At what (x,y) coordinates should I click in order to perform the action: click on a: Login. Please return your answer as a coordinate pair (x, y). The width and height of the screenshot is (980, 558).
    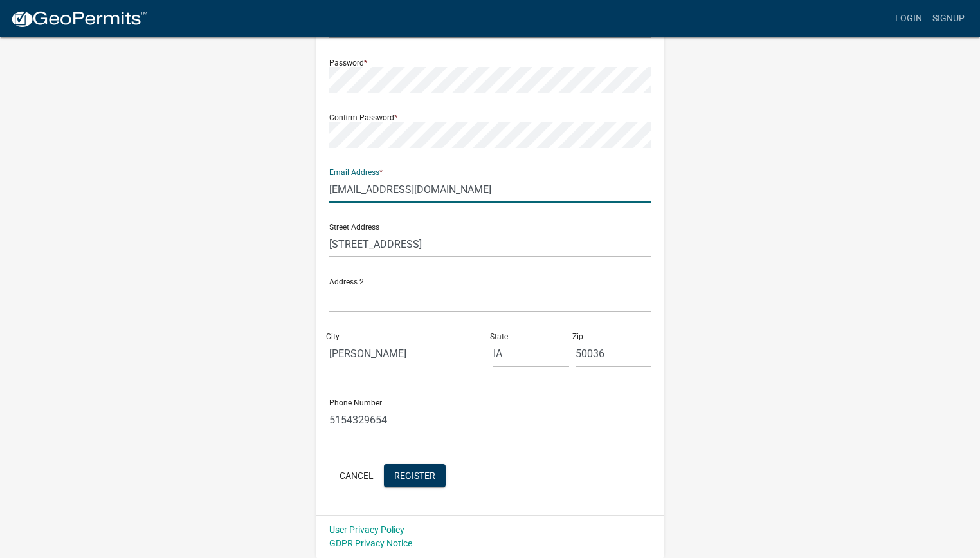
    Looking at the image, I should click on (908, 18).